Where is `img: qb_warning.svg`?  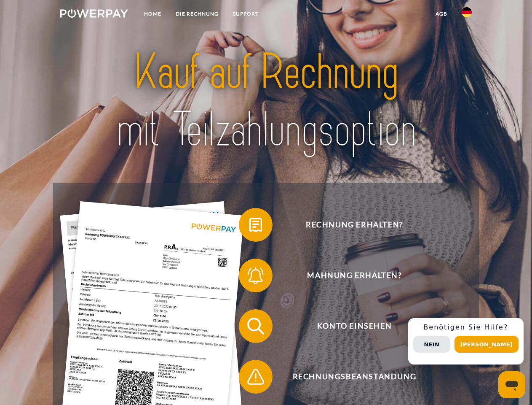
img: qb_warning.svg is located at coordinates (256, 376).